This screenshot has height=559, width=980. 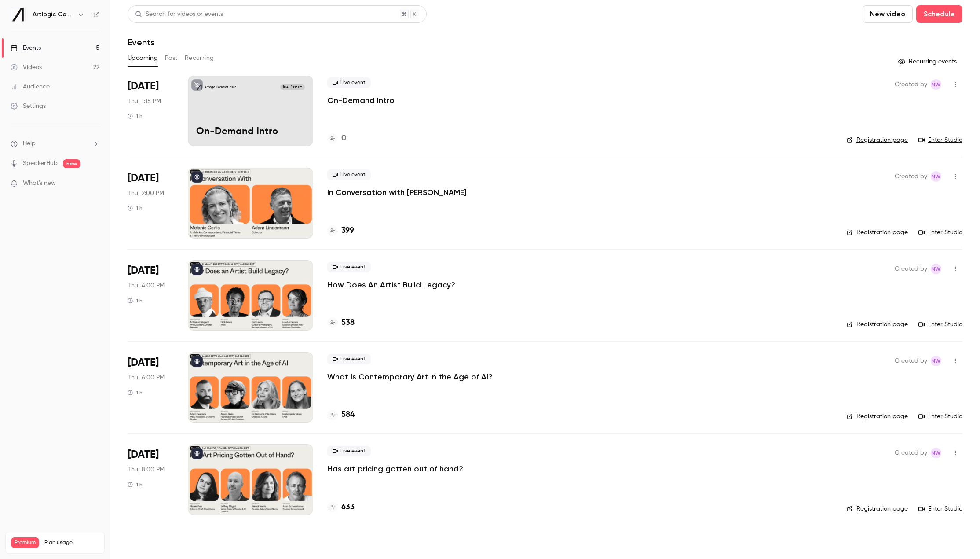 I want to click on span: Thu, 4:00 PM, so click(x=146, y=286).